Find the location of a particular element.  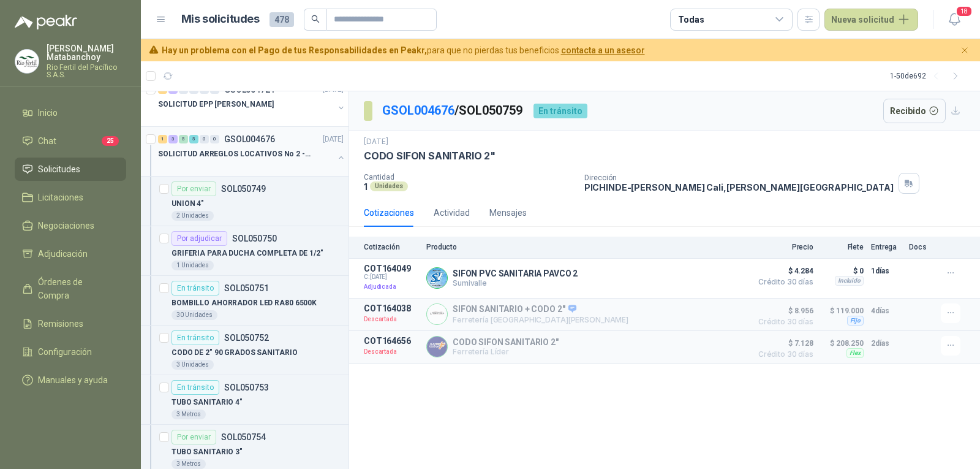

p: SOL050750 is located at coordinates (254, 238).